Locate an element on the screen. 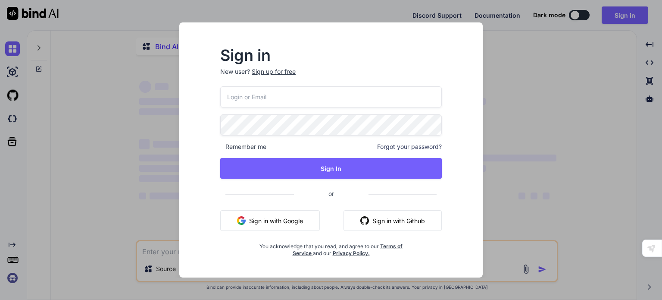 The image size is (662, 300). a: Privacy Policy. is located at coordinates (351, 253).